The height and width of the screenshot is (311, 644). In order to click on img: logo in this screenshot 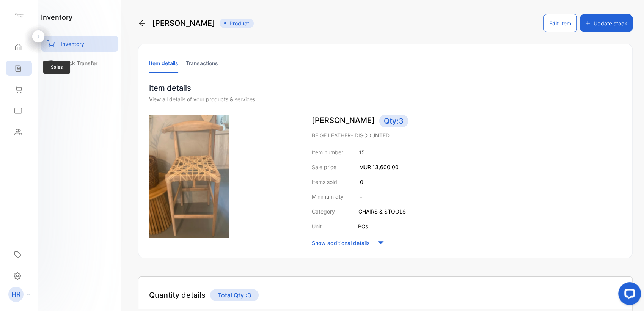, I will do `click(19, 16)`.